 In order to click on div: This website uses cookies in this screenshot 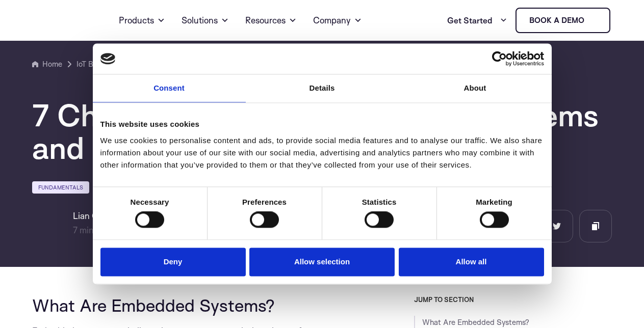, I will do `click(322, 124)`.